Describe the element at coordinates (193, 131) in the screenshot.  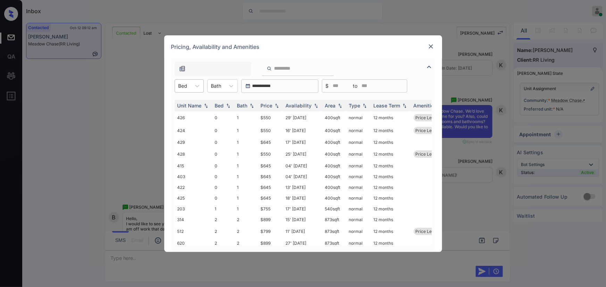
I see `td: 424` at that location.